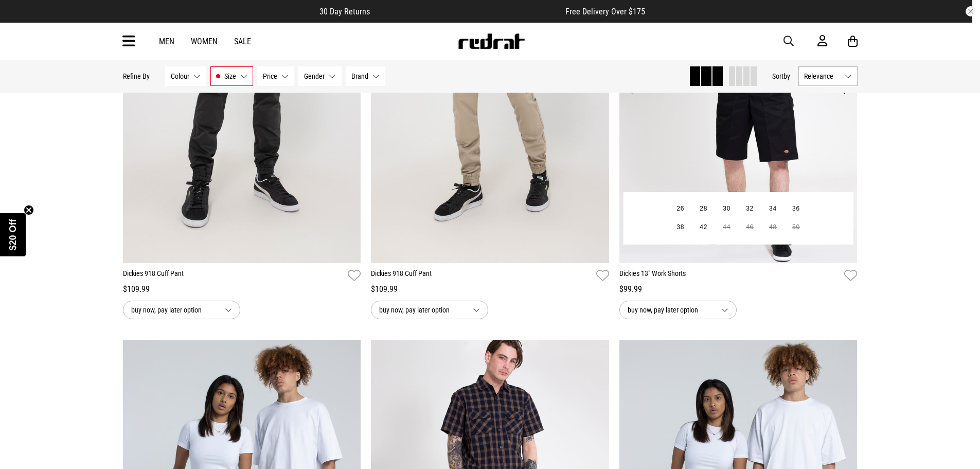 The width and height of the screenshot is (980, 469). What do you see at coordinates (242, 41) in the screenshot?
I see `a: Sale` at bounding box center [242, 41].